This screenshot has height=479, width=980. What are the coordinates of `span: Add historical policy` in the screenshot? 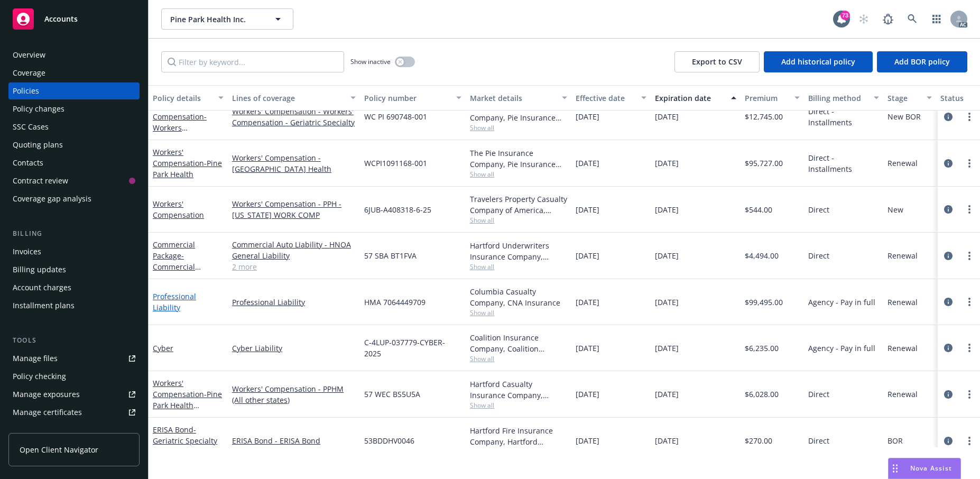 It's located at (818, 61).